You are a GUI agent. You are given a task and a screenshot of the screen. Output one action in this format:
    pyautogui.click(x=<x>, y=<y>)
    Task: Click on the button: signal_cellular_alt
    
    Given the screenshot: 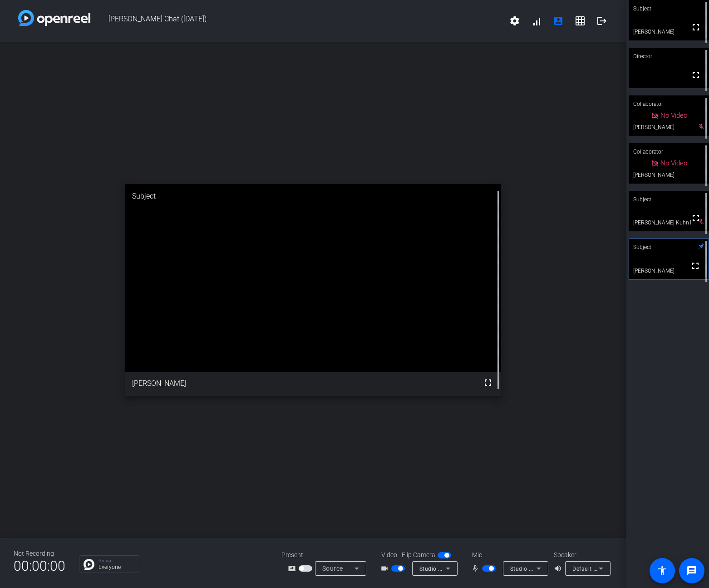 What is the action you would take?
    pyautogui.click(x=536, y=21)
    